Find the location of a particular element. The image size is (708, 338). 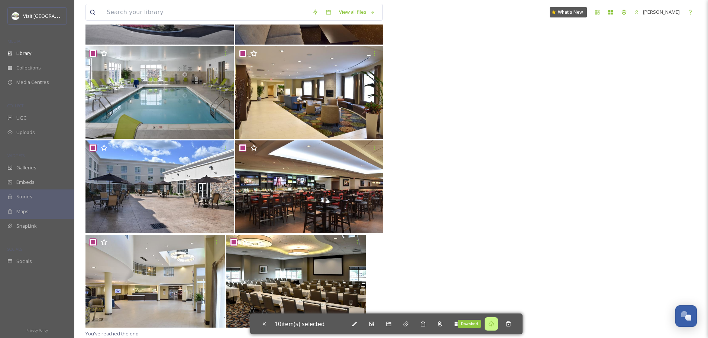

img: download.jpeg is located at coordinates (16, 16).